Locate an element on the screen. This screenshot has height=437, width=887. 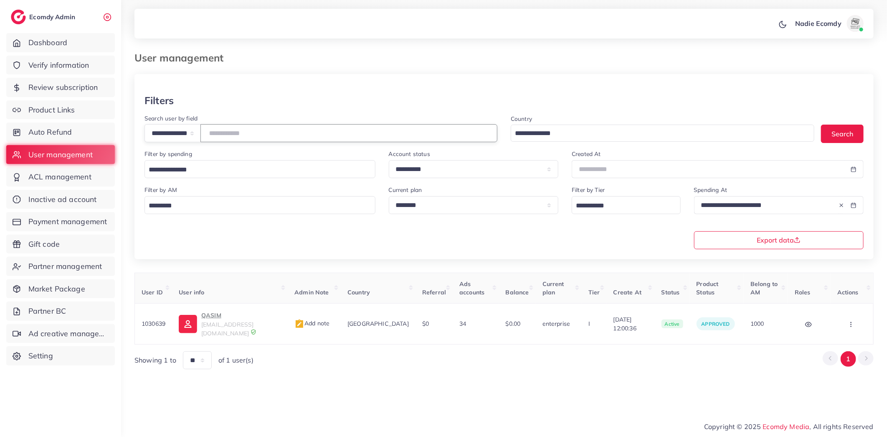
a: logoEcomdy Admin is located at coordinates (44, 17).